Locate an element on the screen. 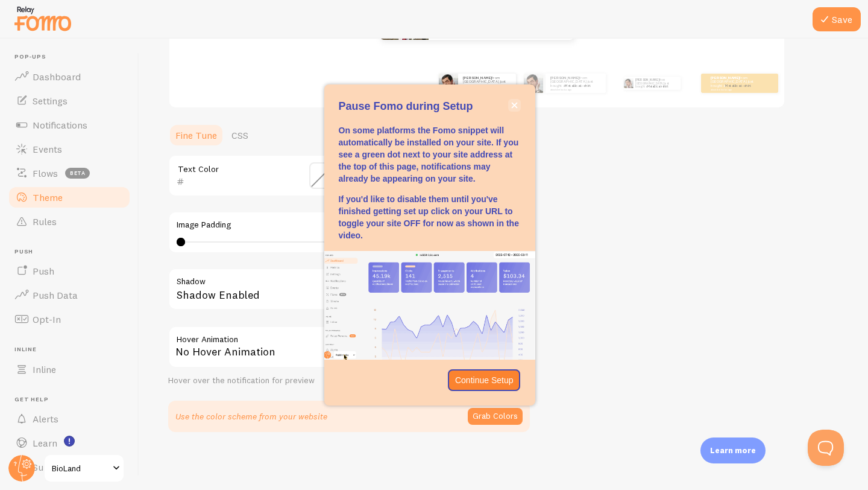 This screenshot has height=490, width=868. label: Image Padding is located at coordinates (349, 225).